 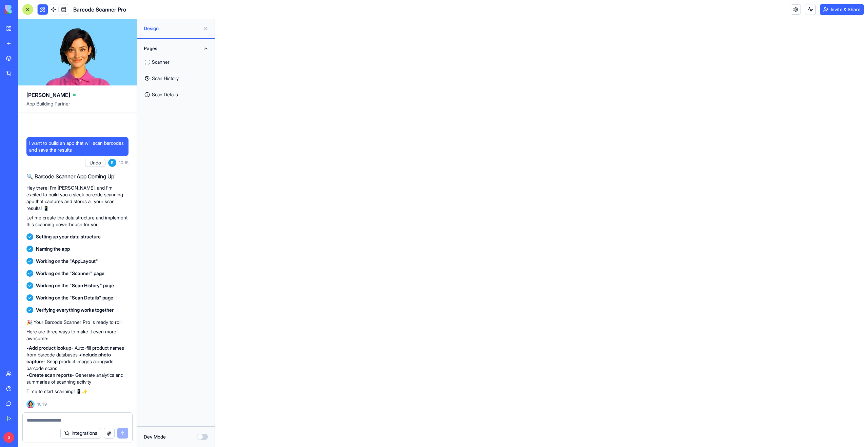 What do you see at coordinates (175, 79) in the screenshot?
I see `a: Scan History` at bounding box center [175, 79].